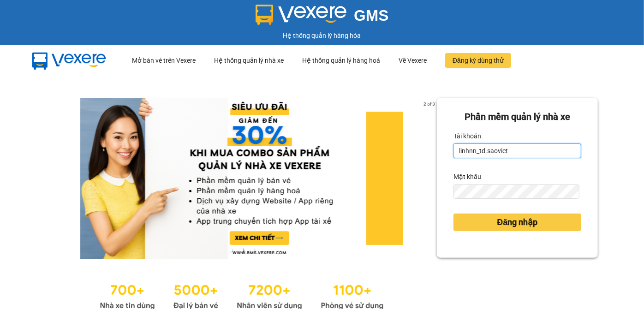  I want to click on div: Phần mềm quản lý nhà xe, so click(517, 117).